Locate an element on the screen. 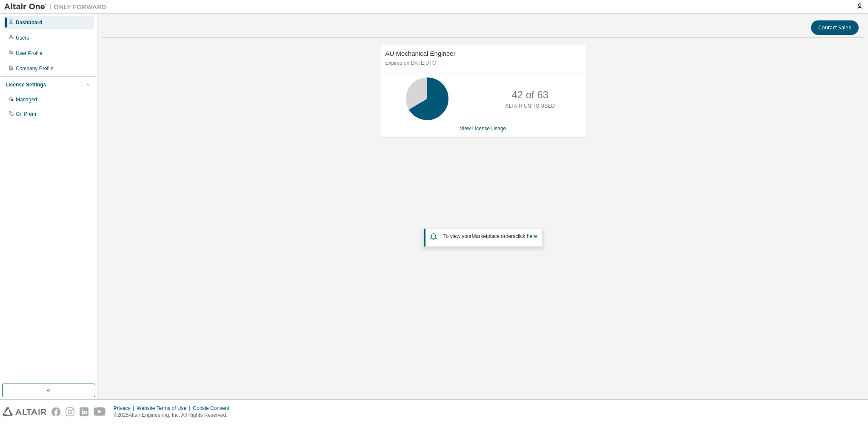  button: Contact Sales is located at coordinates (835, 28).